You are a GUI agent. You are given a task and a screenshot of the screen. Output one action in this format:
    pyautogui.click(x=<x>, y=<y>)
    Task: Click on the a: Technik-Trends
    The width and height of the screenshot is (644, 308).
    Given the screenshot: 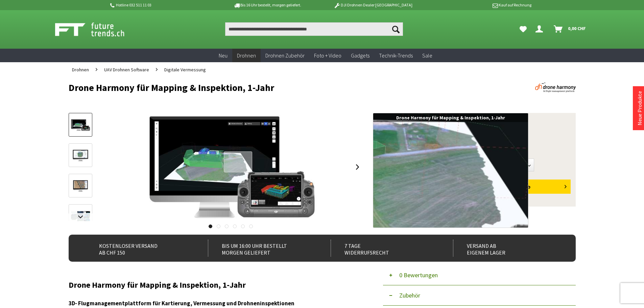 What is the action you would take?
    pyautogui.click(x=396, y=56)
    